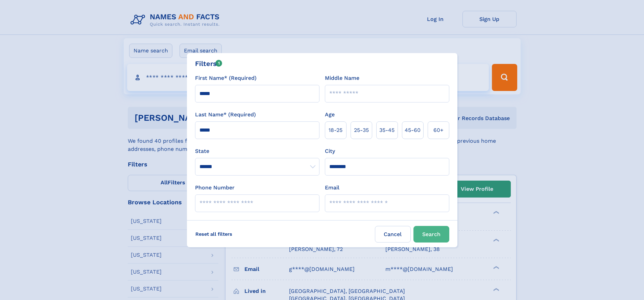 This screenshot has width=644, height=300. What do you see at coordinates (438, 130) in the screenshot?
I see `span: 60+` at bounding box center [438, 130].